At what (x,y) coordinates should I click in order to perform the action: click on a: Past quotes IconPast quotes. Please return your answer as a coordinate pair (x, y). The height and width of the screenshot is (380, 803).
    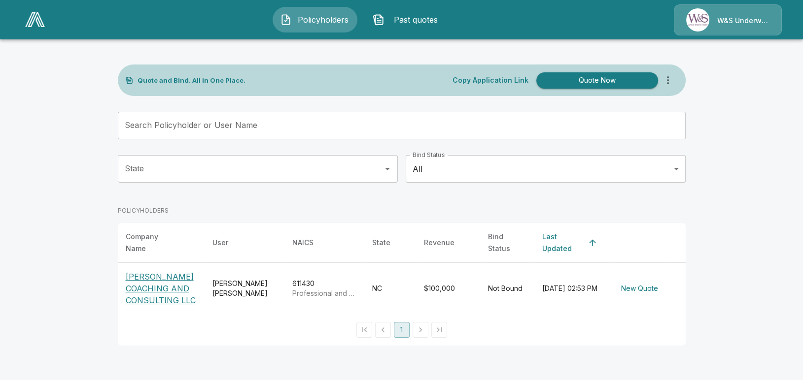
    Looking at the image, I should click on (408, 20).